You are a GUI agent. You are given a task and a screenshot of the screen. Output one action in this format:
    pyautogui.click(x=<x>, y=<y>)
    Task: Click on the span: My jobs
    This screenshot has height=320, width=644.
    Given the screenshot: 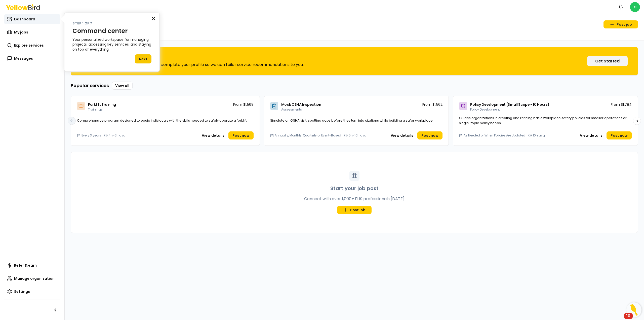 What is the action you would take?
    pyautogui.click(x=21, y=32)
    